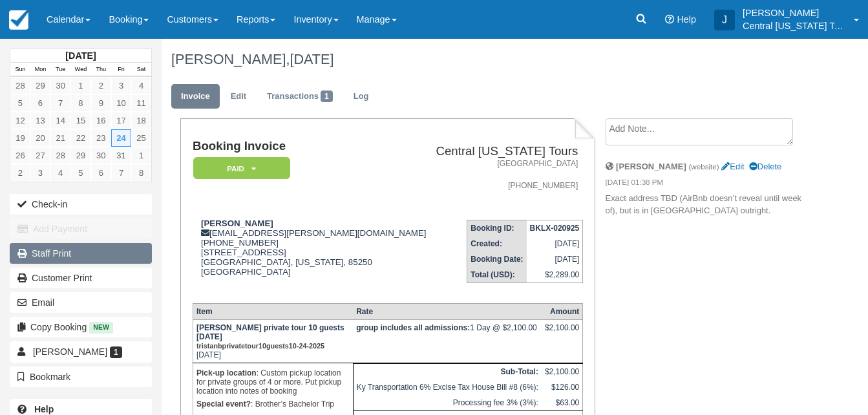  I want to click on th: Rate, so click(447, 311).